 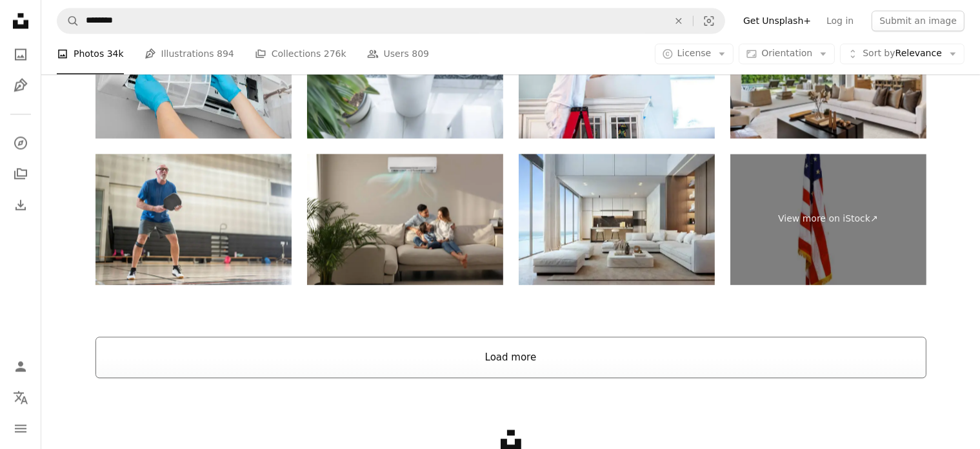 I want to click on a: View more on iStock↗, so click(x=829, y=219).